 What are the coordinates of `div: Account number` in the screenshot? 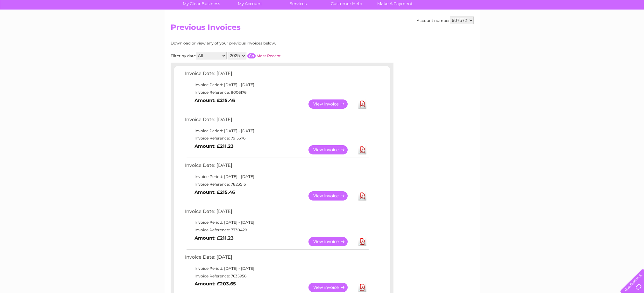 It's located at (445, 21).